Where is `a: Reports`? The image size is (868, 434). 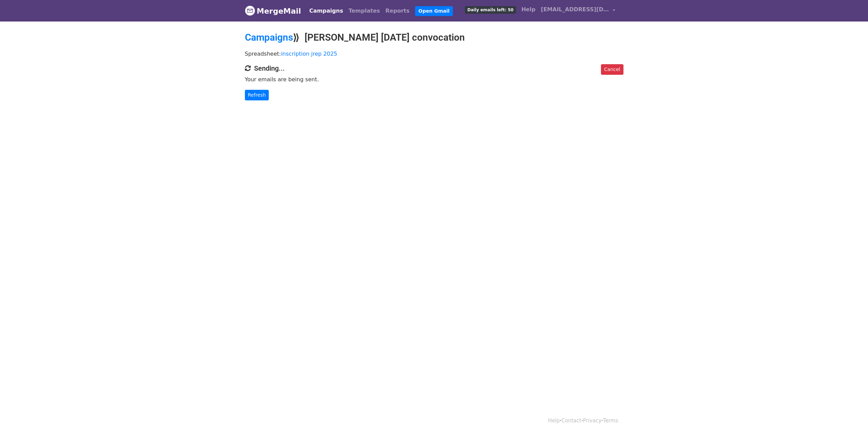
a: Reports is located at coordinates (397, 11).